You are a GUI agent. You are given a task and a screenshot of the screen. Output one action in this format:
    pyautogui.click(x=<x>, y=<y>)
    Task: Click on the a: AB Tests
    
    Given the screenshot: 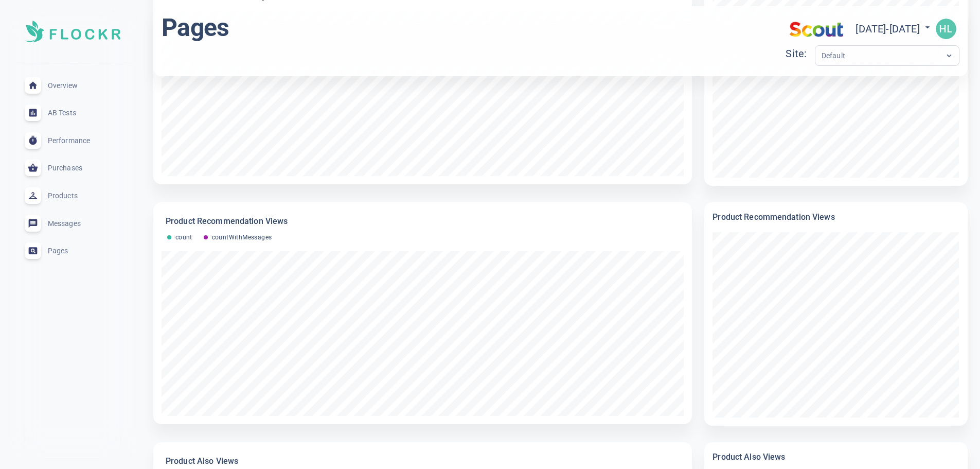 What is the action you would take?
    pyautogui.click(x=73, y=113)
    